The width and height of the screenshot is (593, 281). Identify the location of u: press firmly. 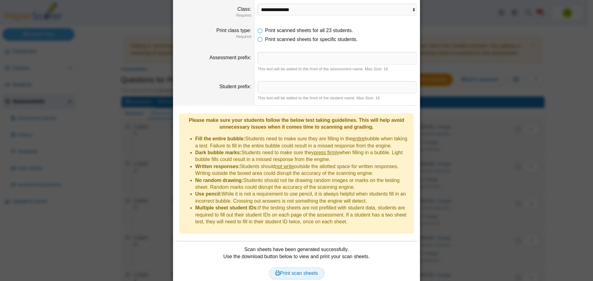
(326, 153).